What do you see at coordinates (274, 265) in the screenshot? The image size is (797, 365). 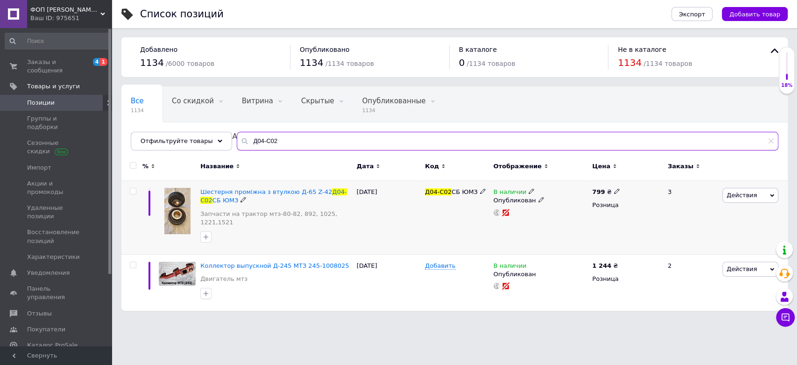 I see `a: Коллектор выпускной Д-245 МТЗ 245-1008025` at bounding box center [274, 265].